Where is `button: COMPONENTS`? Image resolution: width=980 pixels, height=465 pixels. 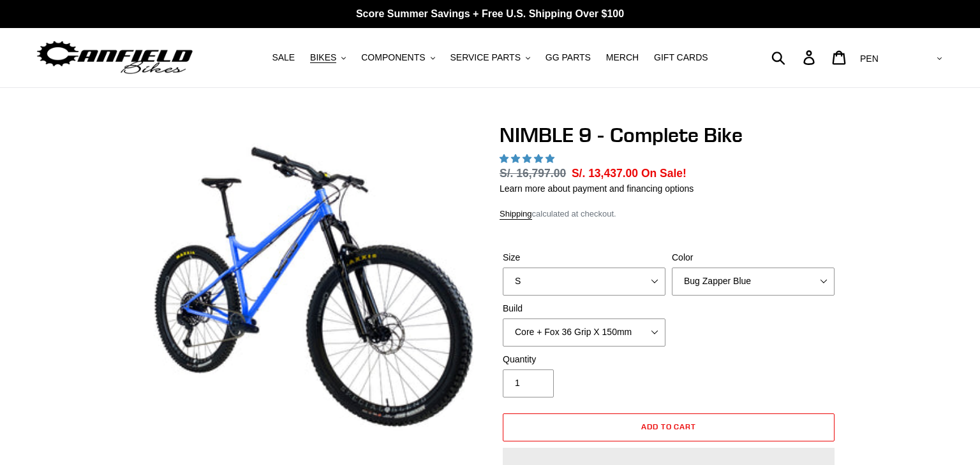 button: COMPONENTS is located at coordinates (397, 57).